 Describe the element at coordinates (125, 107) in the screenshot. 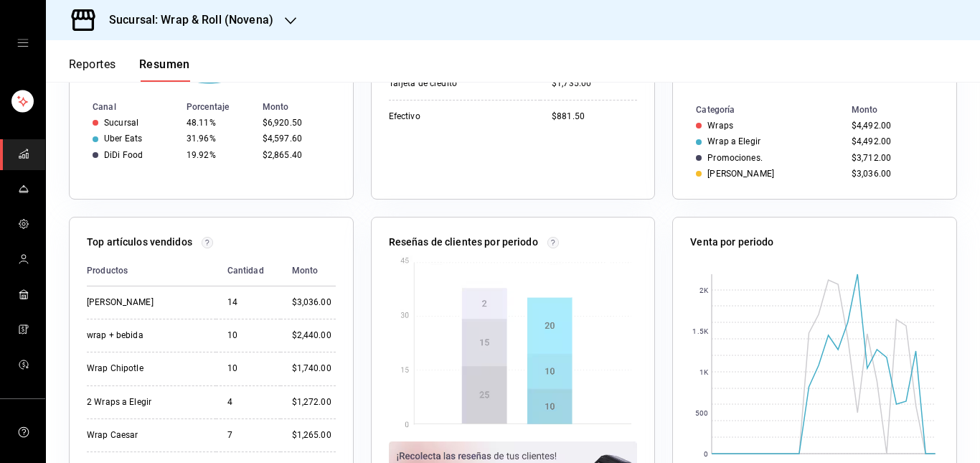

I see `th: Canal` at that location.